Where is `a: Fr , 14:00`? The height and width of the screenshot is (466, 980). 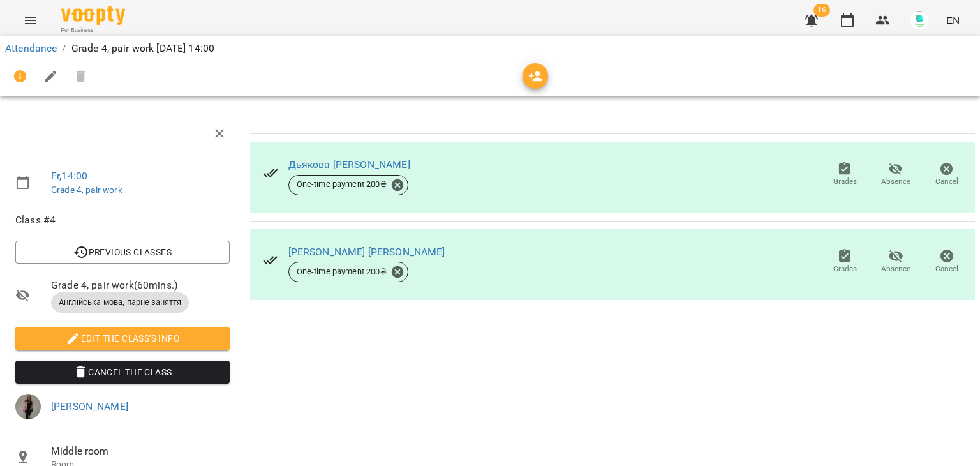 a: Fr , 14:00 is located at coordinates (69, 175).